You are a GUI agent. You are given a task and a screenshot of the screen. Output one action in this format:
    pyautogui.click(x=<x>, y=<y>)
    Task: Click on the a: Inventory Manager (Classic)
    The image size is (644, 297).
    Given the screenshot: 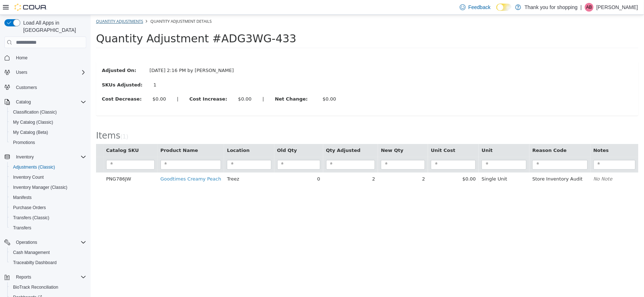 What is the action you would take?
    pyautogui.click(x=40, y=187)
    